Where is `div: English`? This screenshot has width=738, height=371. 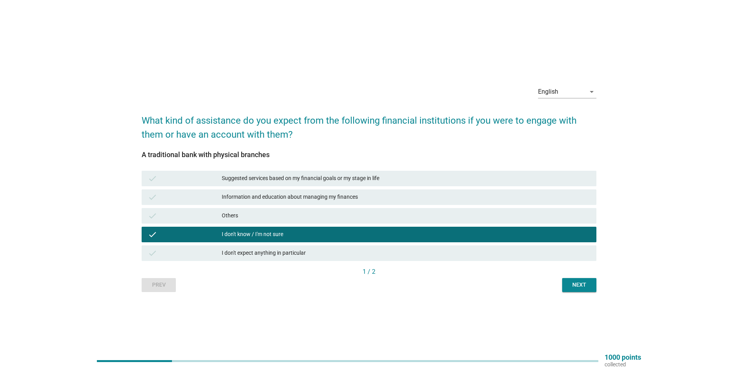 div: English is located at coordinates (548, 92).